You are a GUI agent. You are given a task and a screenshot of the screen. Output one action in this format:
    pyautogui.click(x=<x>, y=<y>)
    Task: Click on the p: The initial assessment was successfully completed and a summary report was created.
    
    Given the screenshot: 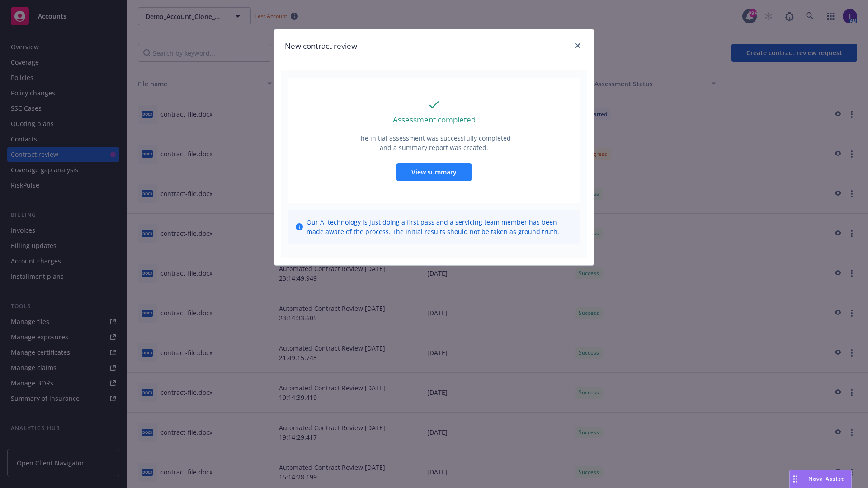 What is the action you would take?
    pyautogui.click(x=434, y=143)
    